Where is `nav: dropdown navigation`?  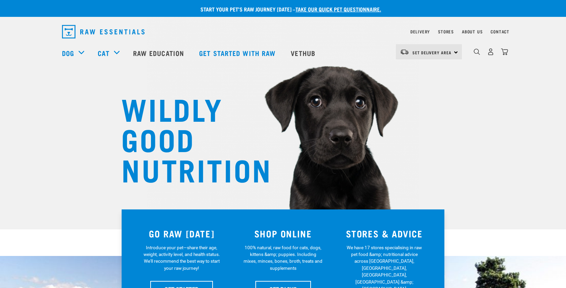 nav: dropdown navigation is located at coordinates (283, 32).